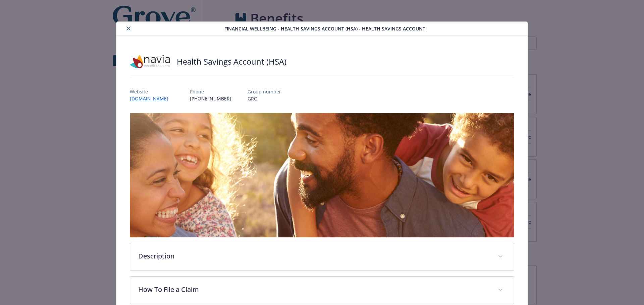 The height and width of the screenshot is (305, 644). I want to click on p: Phone, so click(211, 92).